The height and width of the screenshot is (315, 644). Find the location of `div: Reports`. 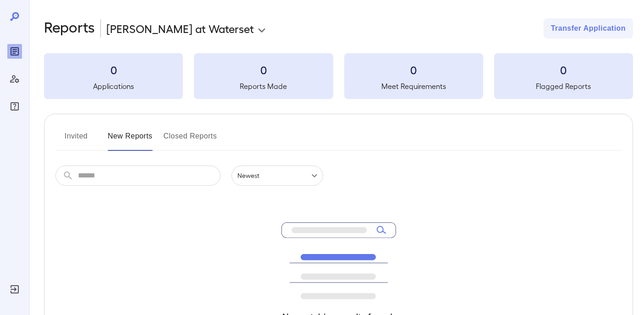

div: Reports is located at coordinates (14, 52).